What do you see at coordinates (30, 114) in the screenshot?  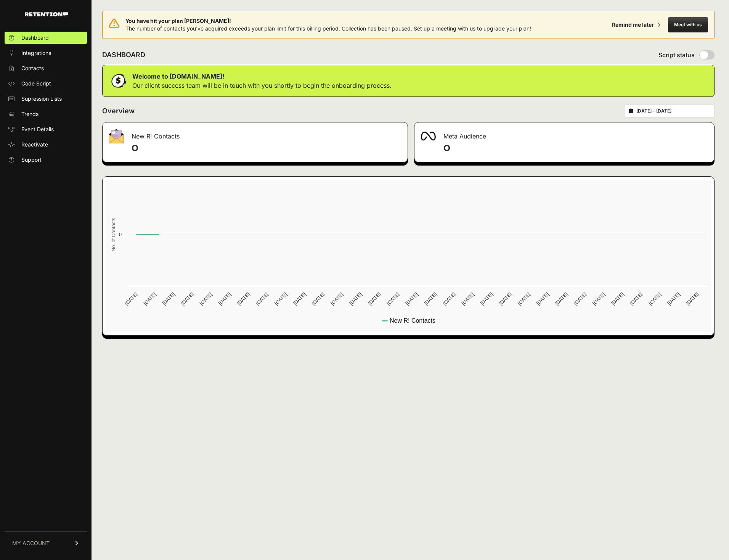 I see `span: Trends` at bounding box center [30, 114].